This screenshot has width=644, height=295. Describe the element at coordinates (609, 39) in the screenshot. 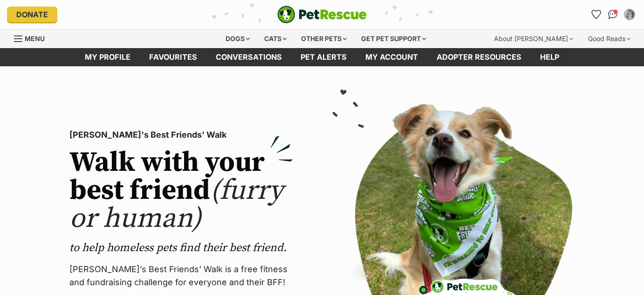

I see `div: Good Reads` at that location.